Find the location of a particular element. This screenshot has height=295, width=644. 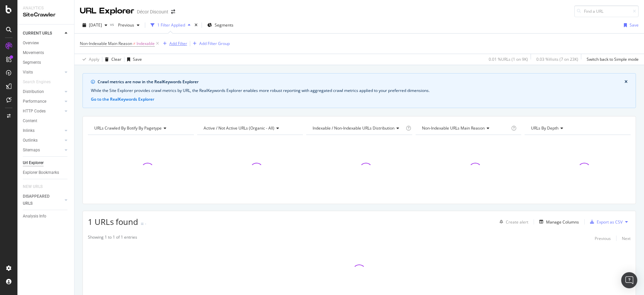

h4: URLs by Depth is located at coordinates (577, 128).